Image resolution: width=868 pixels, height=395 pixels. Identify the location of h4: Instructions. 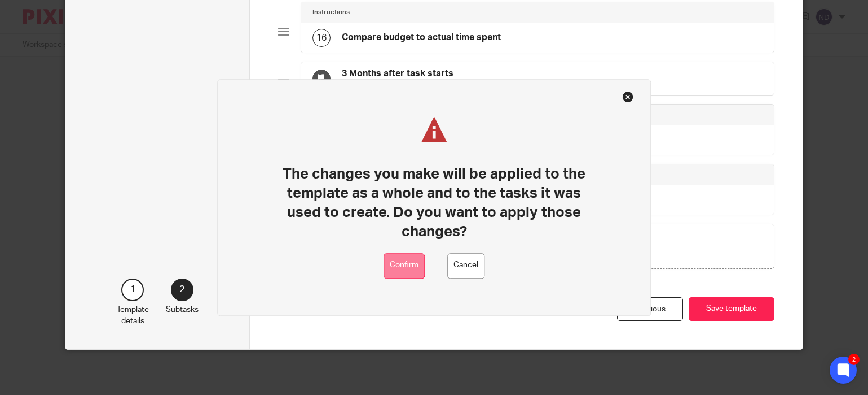
(331, 12).